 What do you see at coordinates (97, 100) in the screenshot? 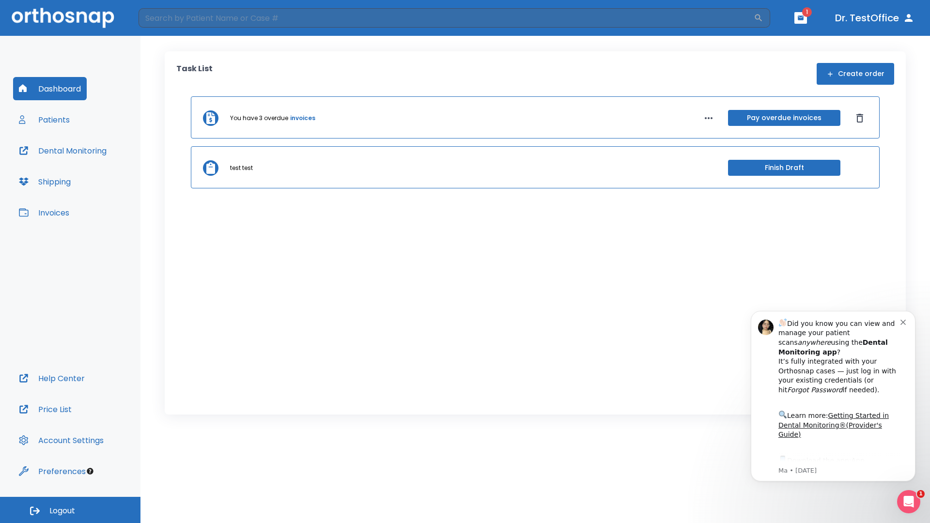
I see `div: message notification from Ma, 2w ago. 👋🏻 Did you know you can view and manage your patient scans ...` at bounding box center [97, 100].